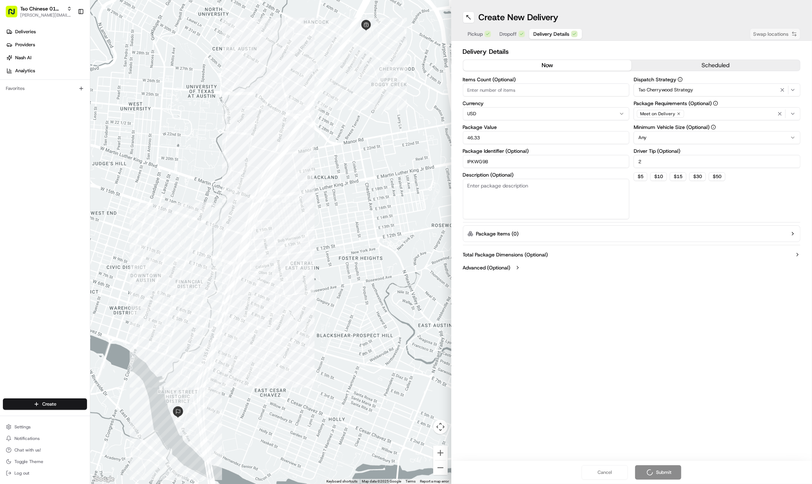 This screenshot has width=812, height=484. Describe the element at coordinates (632, 255) in the screenshot. I see `button: Total Package Dimensions (Optional)` at that location.